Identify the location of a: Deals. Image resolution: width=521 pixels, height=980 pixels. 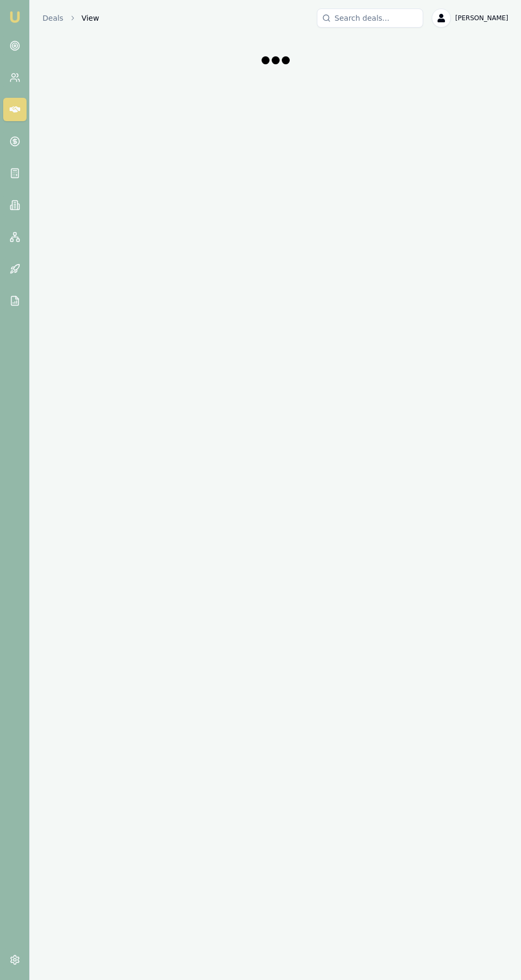
(53, 18).